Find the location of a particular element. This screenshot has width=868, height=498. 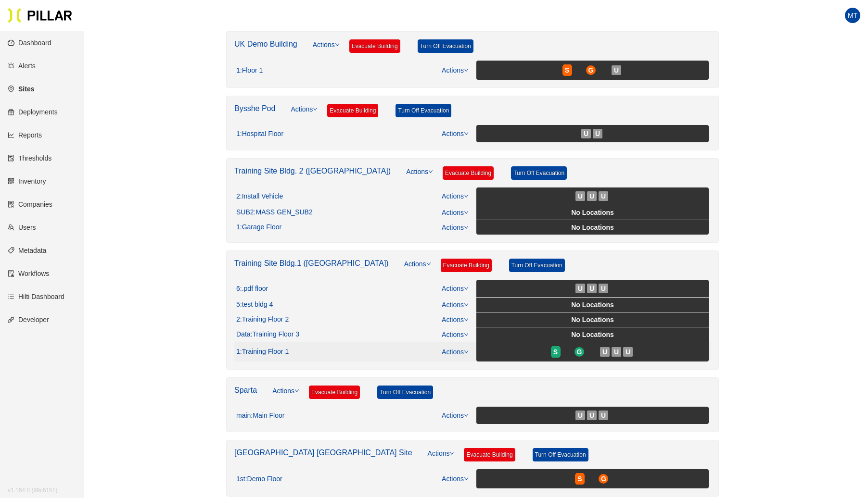

a: exceptionThresholds is located at coordinates (29, 158).